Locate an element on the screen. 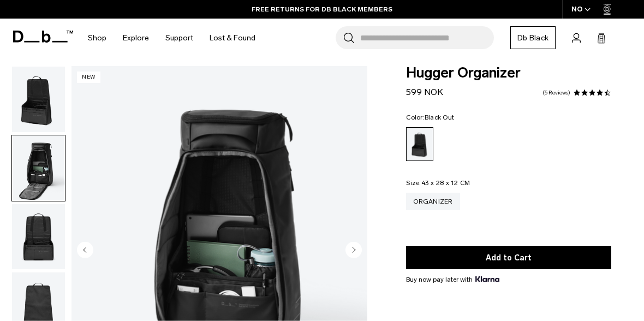 The width and height of the screenshot is (644, 321). button: Previous slide is located at coordinates (85, 251).